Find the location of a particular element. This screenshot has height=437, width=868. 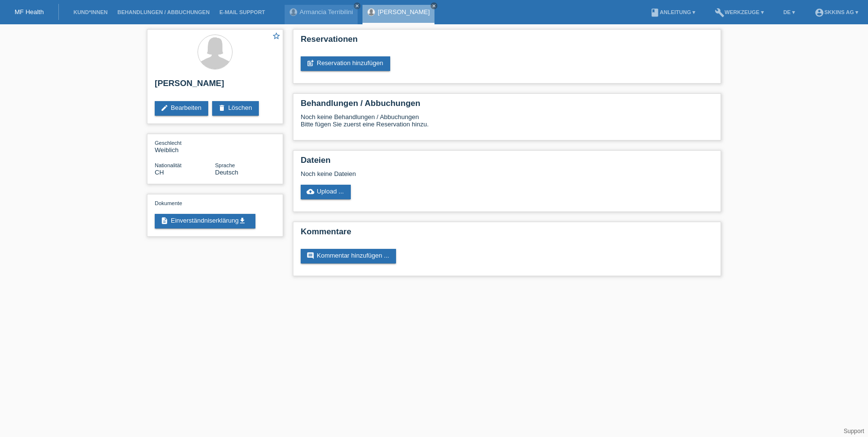

span: Deutsch is located at coordinates (227, 172).